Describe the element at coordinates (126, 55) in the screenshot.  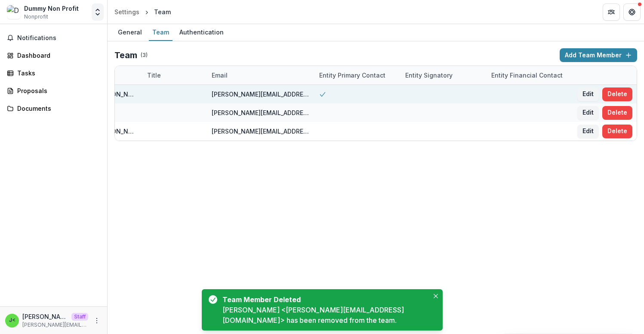
I see `h2: Team` at that location.